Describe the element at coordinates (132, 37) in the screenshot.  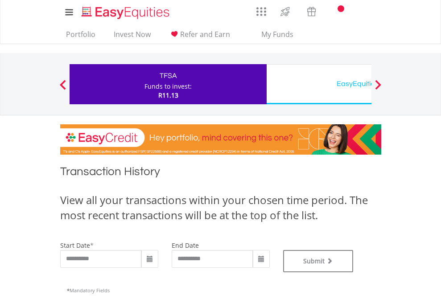
I see `a: Invest Now` at that location.